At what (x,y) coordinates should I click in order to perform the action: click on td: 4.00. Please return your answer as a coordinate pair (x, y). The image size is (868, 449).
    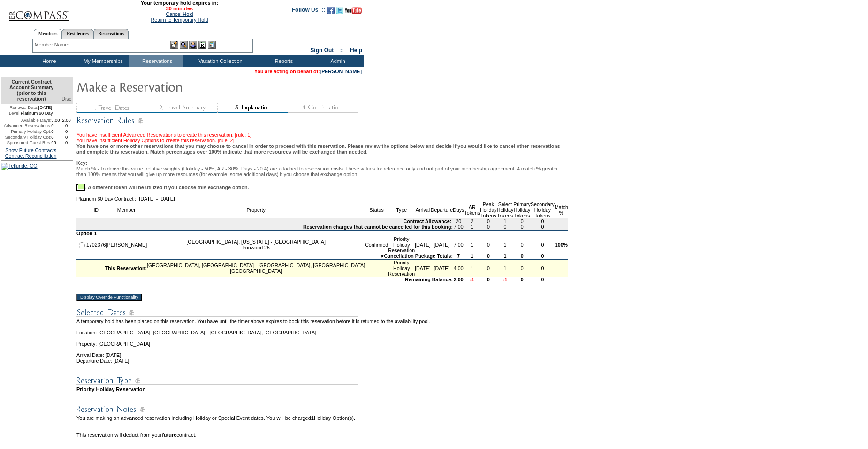
    Looking at the image, I should click on (459, 268).